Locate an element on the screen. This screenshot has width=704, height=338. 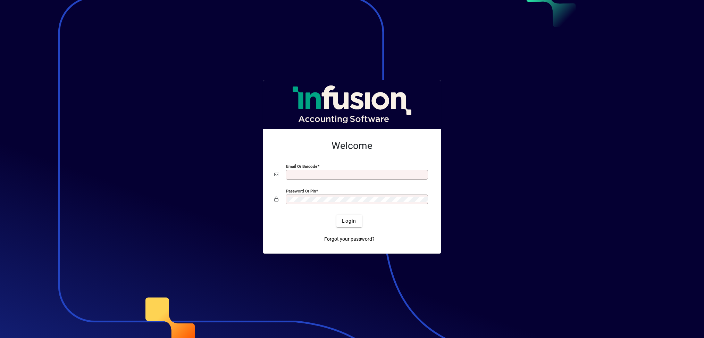
h2: Welcome is located at coordinates (352, 146).